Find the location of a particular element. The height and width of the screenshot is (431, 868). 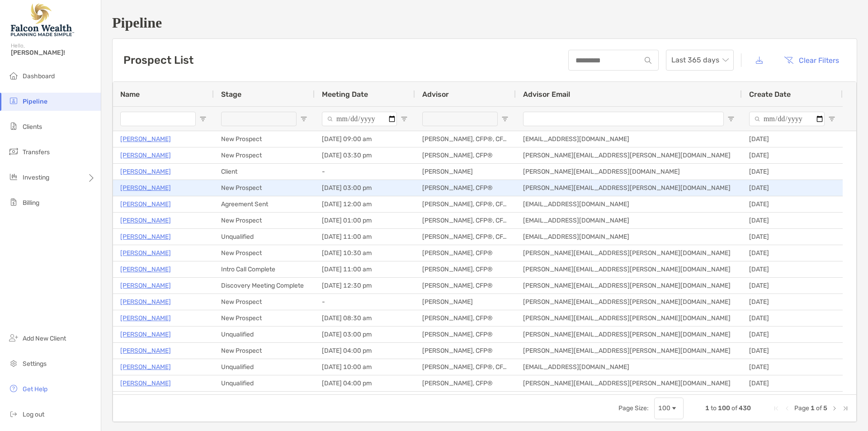

div: Next Page is located at coordinates (834, 408).